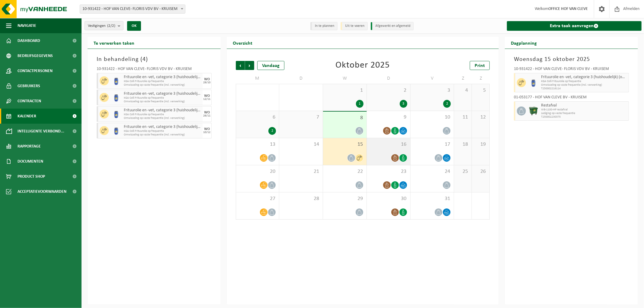 This screenshot has width=644, height=308. What do you see at coordinates (480, 145) in the screenshot?
I see `span: 19` at bounding box center [480, 145].